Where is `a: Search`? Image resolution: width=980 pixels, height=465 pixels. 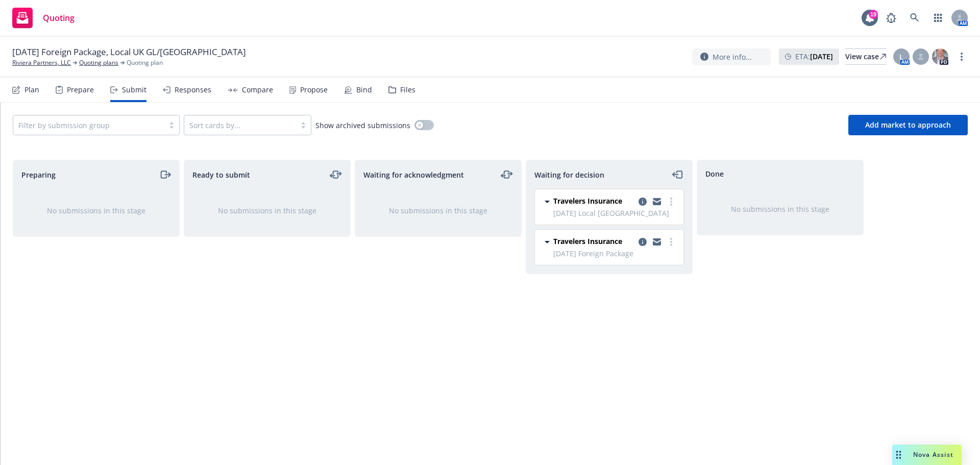
a: Search is located at coordinates (915, 18).